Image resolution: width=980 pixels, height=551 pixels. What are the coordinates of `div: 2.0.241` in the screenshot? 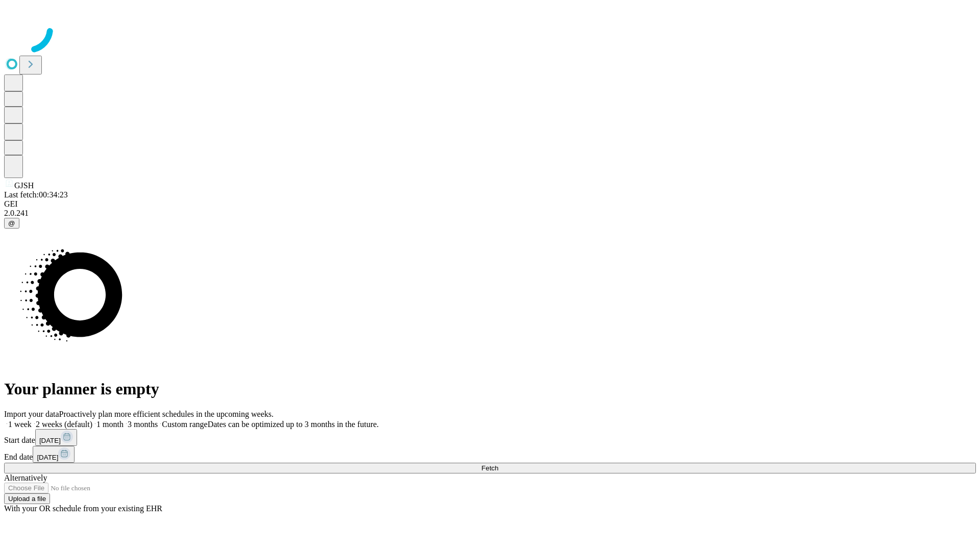 It's located at (490, 213).